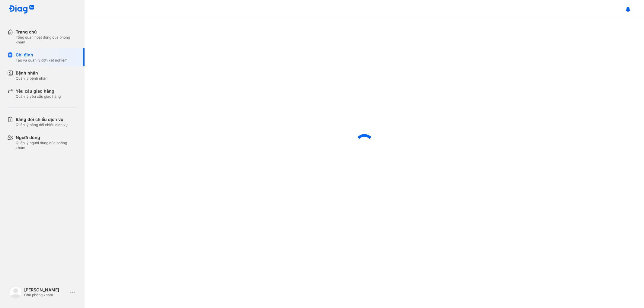 This screenshot has width=644, height=308. What do you see at coordinates (46, 32) in the screenshot?
I see `div: Trang chủ` at bounding box center [46, 32].